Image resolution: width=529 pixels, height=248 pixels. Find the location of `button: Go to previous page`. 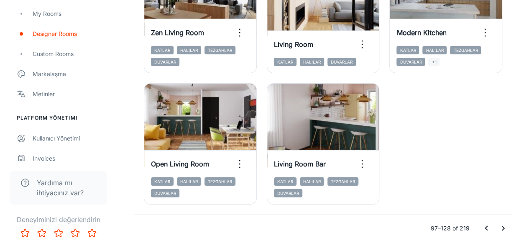

button: Go to previous page is located at coordinates (487, 228).